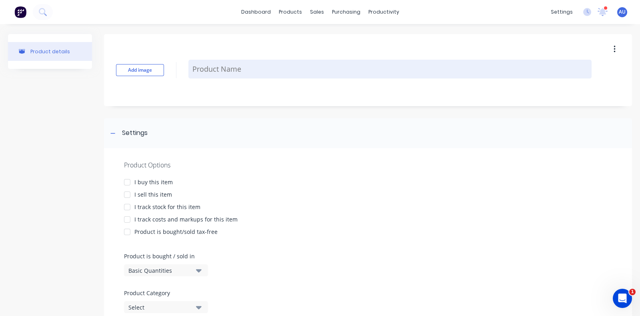 The image size is (640, 316). What do you see at coordinates (384, 12) in the screenshot?
I see `div: productivity` at bounding box center [384, 12].